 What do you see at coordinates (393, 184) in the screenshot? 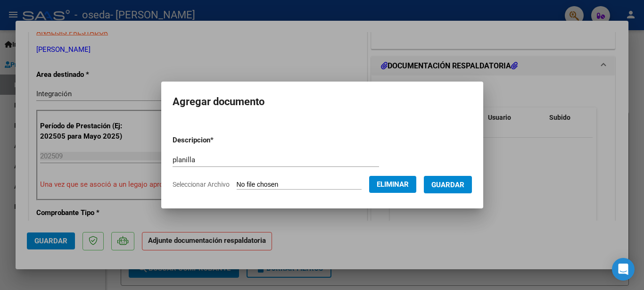
I see `button: Eliminar` at bounding box center [393, 184].